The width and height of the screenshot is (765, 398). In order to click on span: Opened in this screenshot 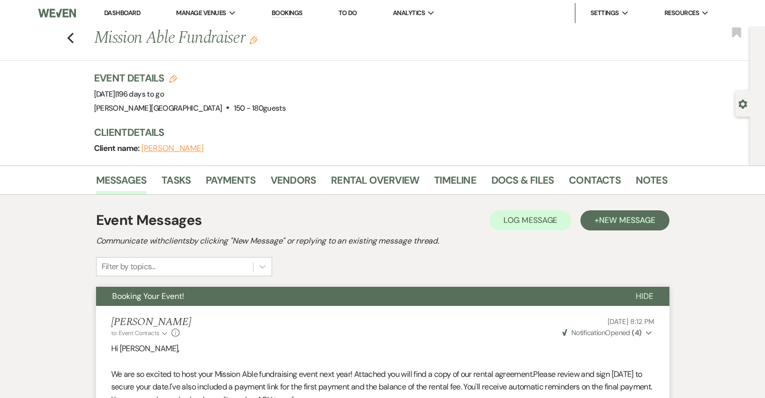, I will do `click(602, 332)`.